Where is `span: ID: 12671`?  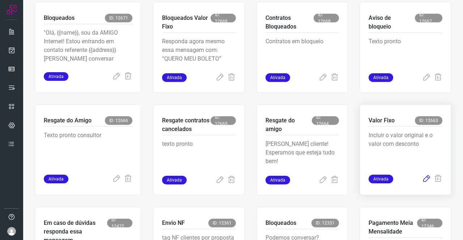
span: ID: 12671 is located at coordinates (119, 18).